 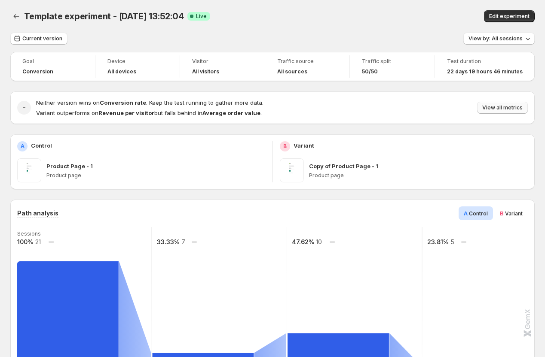 I want to click on span: Device, so click(x=137, y=61).